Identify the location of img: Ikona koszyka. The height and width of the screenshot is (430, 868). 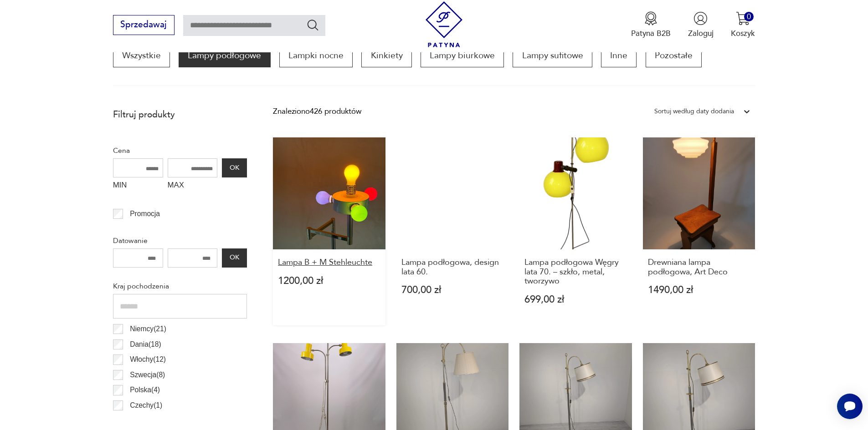
(743, 18).